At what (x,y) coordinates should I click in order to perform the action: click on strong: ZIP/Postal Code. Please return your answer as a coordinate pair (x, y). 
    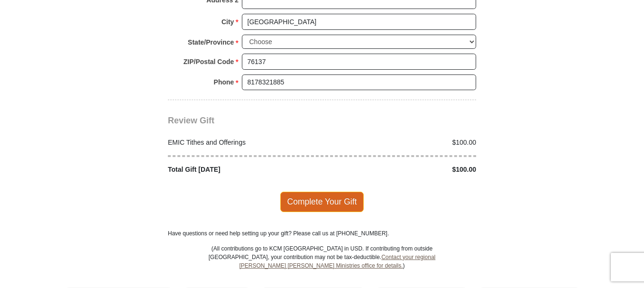
    Looking at the image, I should click on (209, 62).